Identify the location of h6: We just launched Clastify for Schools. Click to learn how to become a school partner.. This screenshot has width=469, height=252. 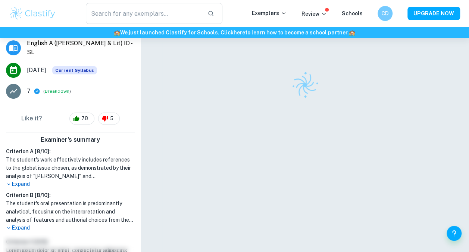
(234, 32).